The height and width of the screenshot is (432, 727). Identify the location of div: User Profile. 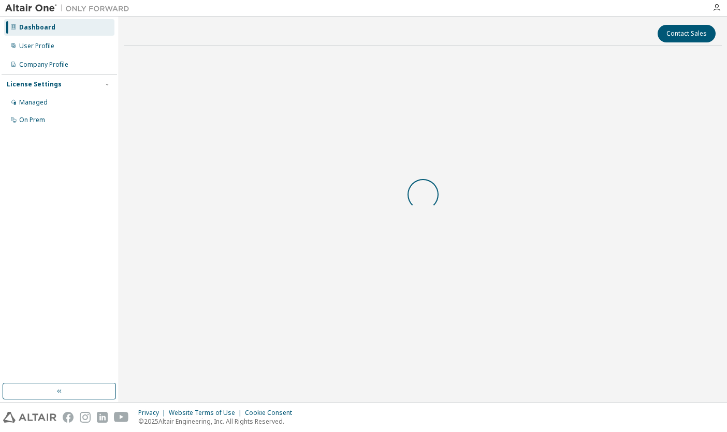
(37, 46).